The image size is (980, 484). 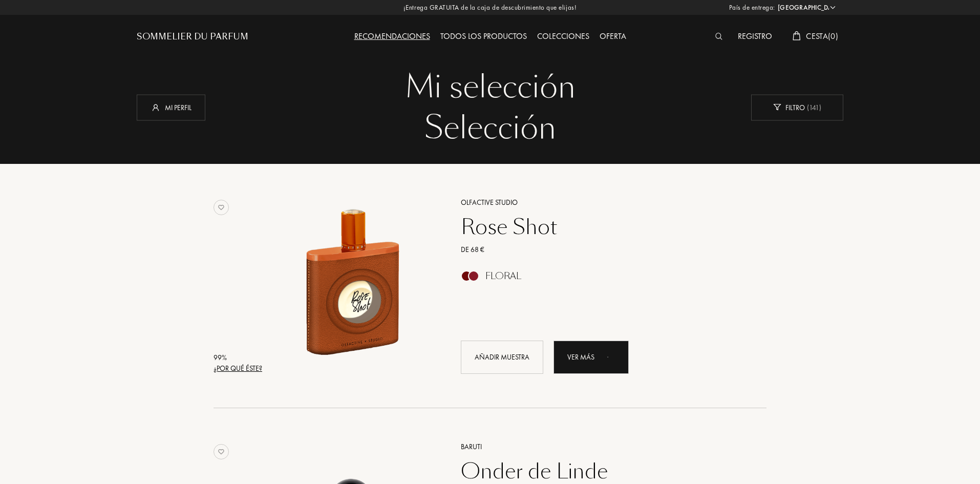 What do you see at coordinates (755, 36) in the screenshot?
I see `a: Registro` at bounding box center [755, 36].